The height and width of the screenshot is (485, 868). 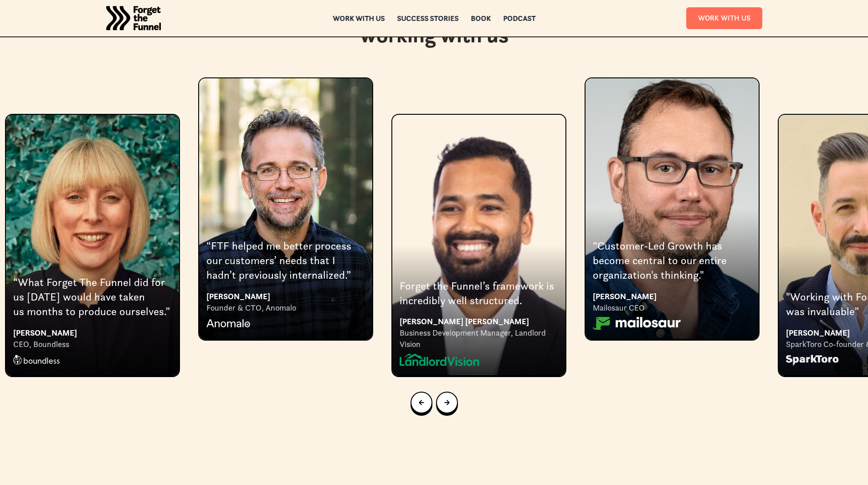 What do you see at coordinates (286, 261) in the screenshot?
I see `div: “FTF helped me better process our customers’ needs that I hadn’t previously internalized.”` at bounding box center [286, 261].